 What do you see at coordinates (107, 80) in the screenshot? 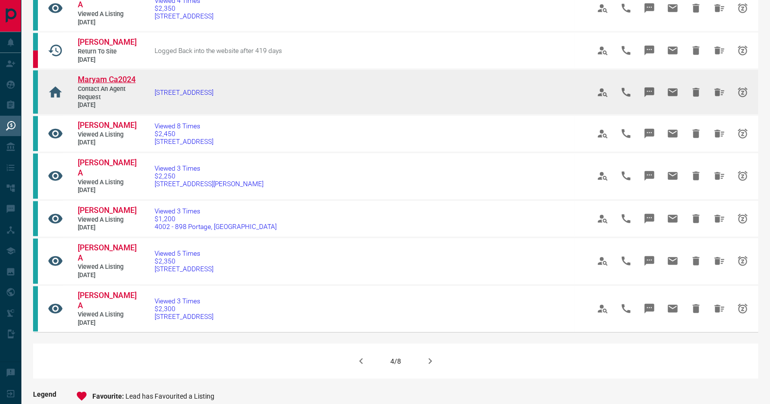
I see `a: Maryam Ca2024` at bounding box center [107, 80].